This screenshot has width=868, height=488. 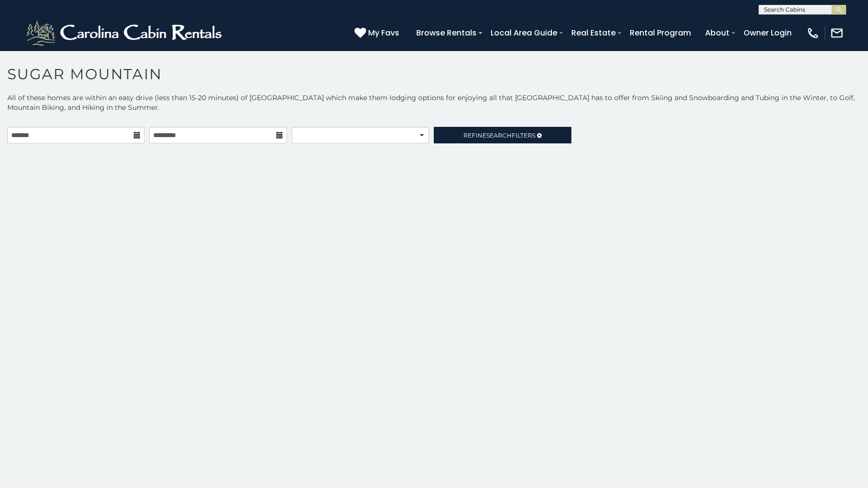 I want to click on a: Local Area Guide, so click(x=524, y=33).